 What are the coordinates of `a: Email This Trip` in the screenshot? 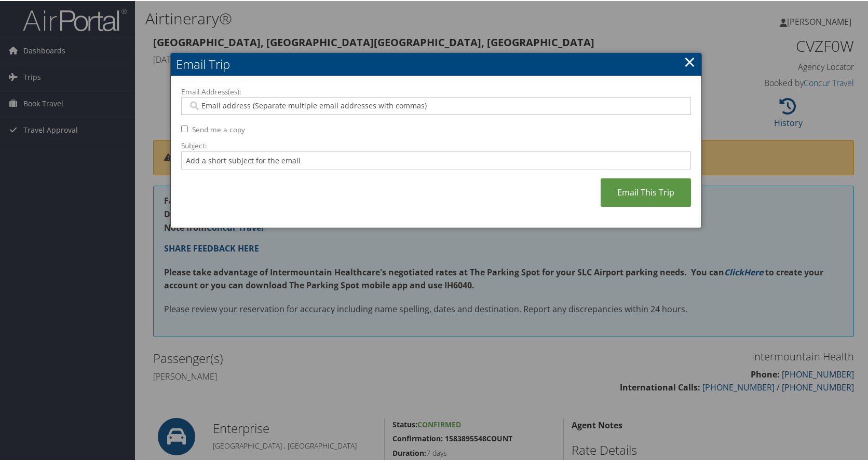 It's located at (645, 191).